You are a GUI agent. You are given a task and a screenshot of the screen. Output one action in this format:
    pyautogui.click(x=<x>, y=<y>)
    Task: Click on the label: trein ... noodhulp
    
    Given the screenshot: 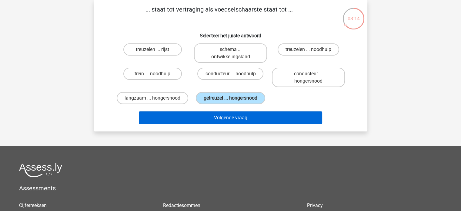 What is the action you would take?
    pyautogui.click(x=153, y=74)
    